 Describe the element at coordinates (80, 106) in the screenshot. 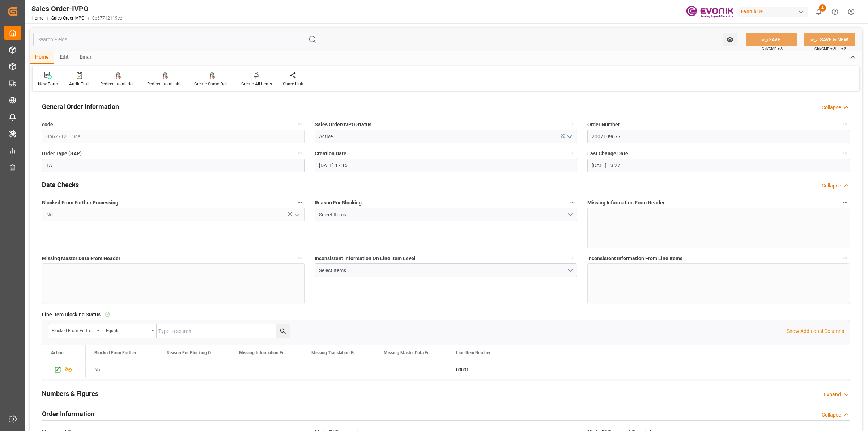

I see `h2: General Order Information` at that location.